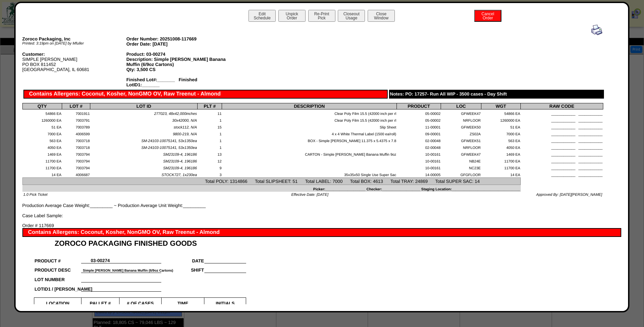 The width and height of the screenshot is (644, 327). I want to click on td: 51 EA, so click(42, 126).